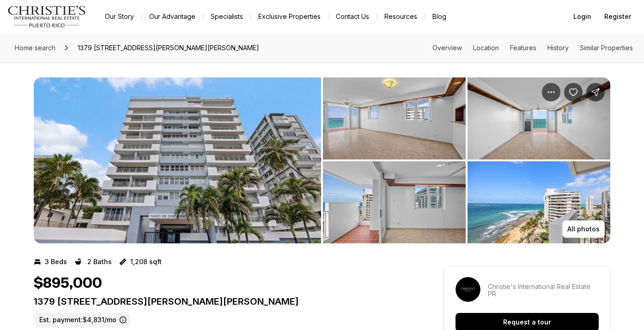  Describe the element at coordinates (439, 17) in the screenshot. I see `a: Blog` at that location.